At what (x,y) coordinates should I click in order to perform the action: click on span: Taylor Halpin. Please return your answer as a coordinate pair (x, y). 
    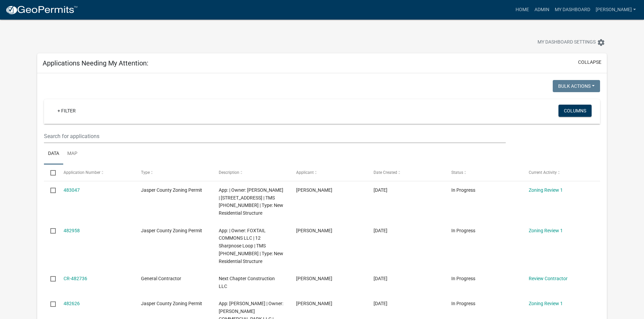
    Looking at the image, I should click on (314, 304).